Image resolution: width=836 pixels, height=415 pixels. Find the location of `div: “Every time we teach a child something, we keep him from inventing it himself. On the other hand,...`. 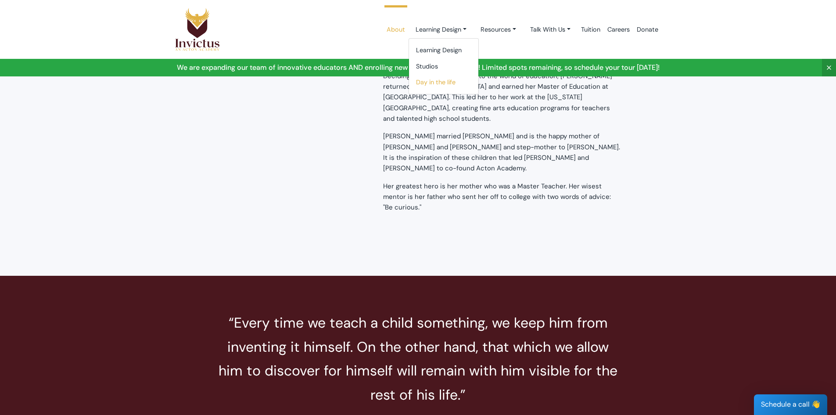

div: “Every time we teach a child something, we keep him from inventing it himself. On the other hand,... is located at coordinates (418, 359).